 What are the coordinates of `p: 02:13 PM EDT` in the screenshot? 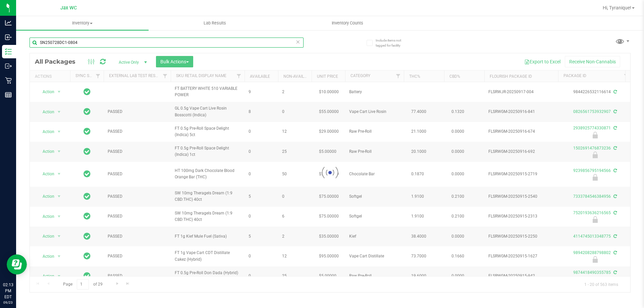 It's located at (8, 291).